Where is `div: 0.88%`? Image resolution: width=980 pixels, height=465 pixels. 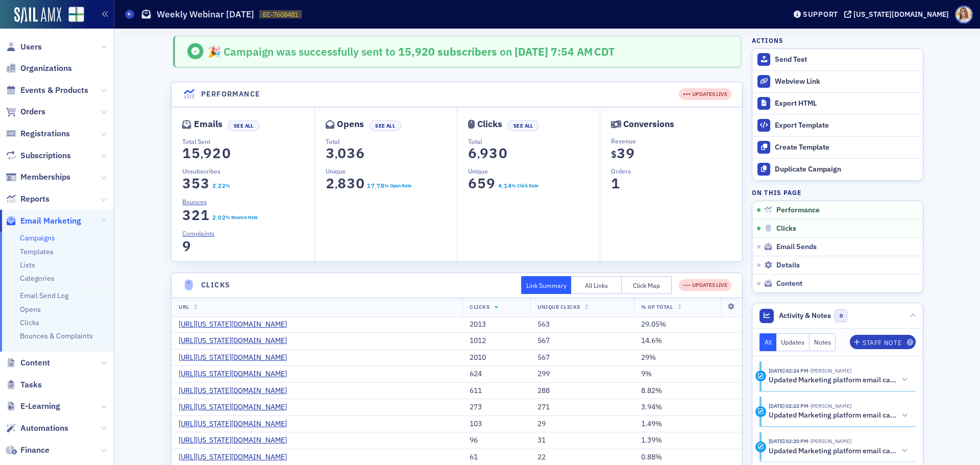
div: 0.88% is located at coordinates (688, 457).